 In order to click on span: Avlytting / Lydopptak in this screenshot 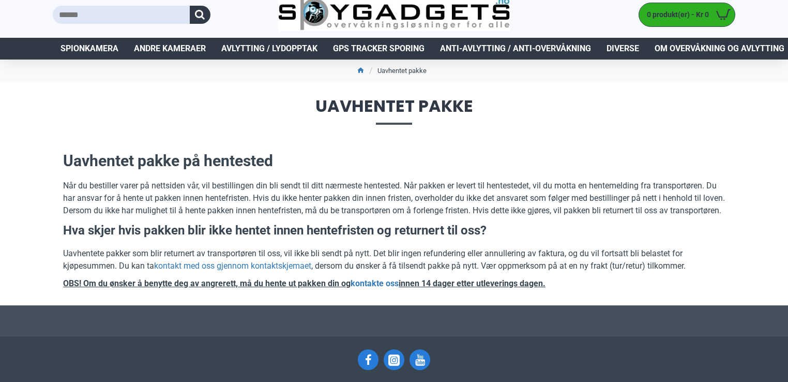, I will do `click(270, 49)`.